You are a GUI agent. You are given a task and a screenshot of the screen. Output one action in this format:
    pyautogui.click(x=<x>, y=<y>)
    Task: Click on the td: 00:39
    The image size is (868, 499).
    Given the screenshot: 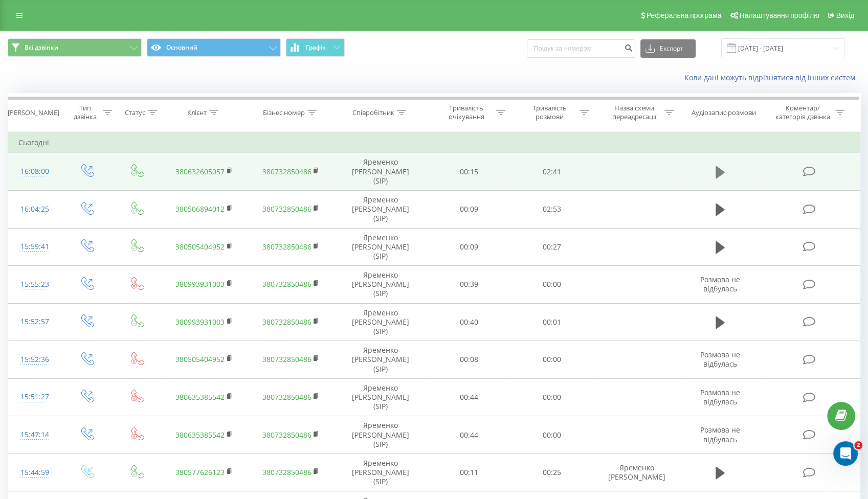 What is the action you would take?
    pyautogui.click(x=468, y=285)
    